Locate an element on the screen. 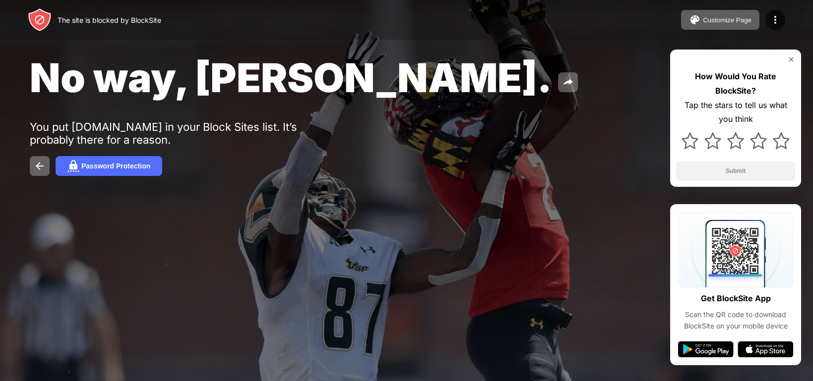 The height and width of the screenshot is (381, 813). div: Scan the QR code to download BlockSite on your mobile device is located at coordinates (736, 320).